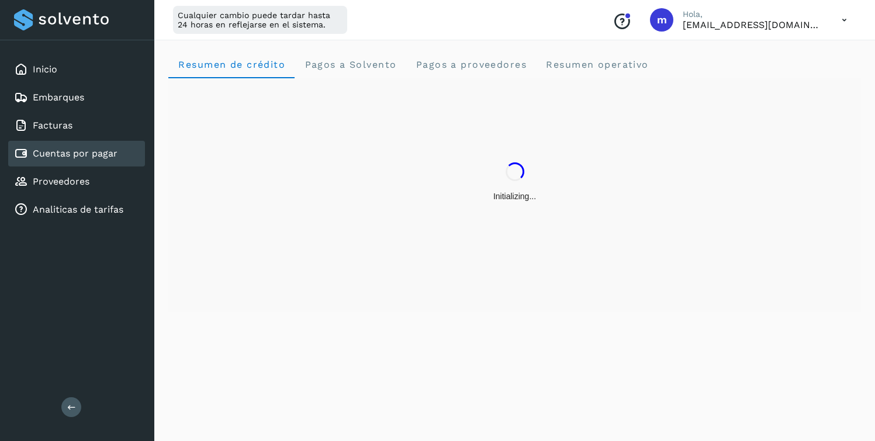  I want to click on a: Embarques, so click(58, 97).